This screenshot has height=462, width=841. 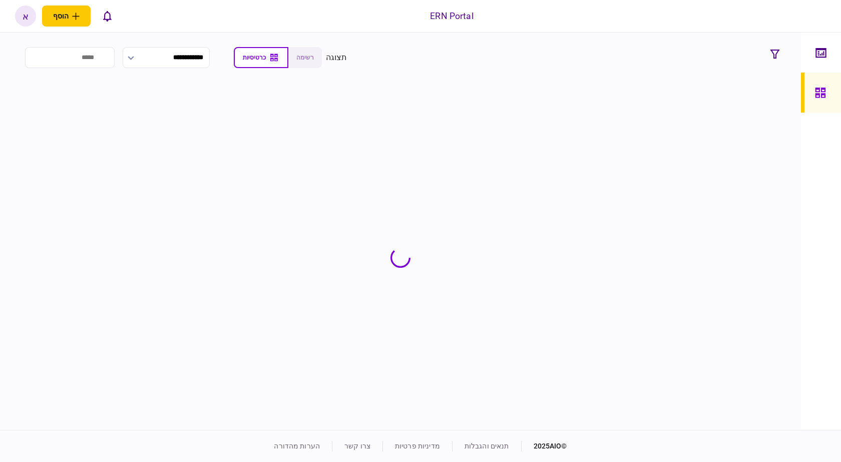 What do you see at coordinates (26, 16) in the screenshot?
I see `div: א` at bounding box center [26, 16].